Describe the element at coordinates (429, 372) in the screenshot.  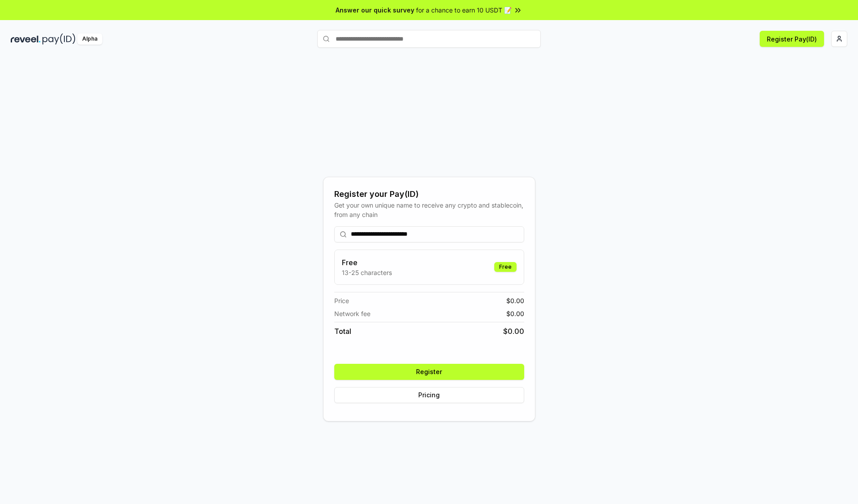
I see `button: Register` at that location.